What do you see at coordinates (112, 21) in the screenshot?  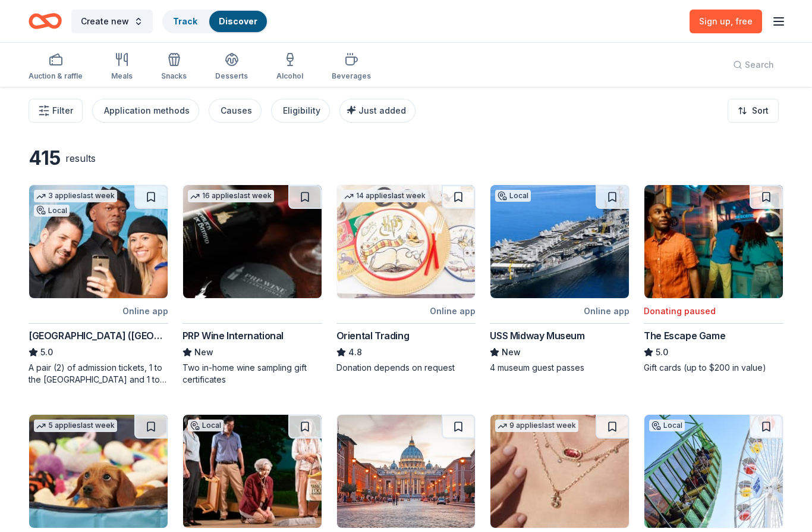 I see `button: Create new` at bounding box center [112, 21].